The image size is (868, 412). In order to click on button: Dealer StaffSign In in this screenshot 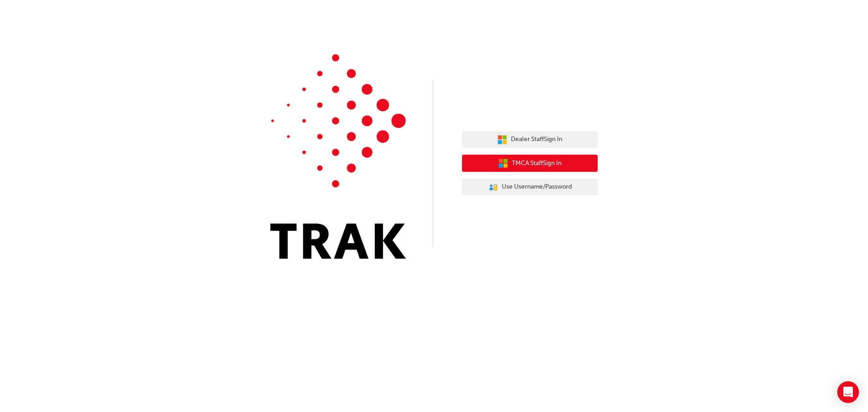, I will do `click(530, 140)`.